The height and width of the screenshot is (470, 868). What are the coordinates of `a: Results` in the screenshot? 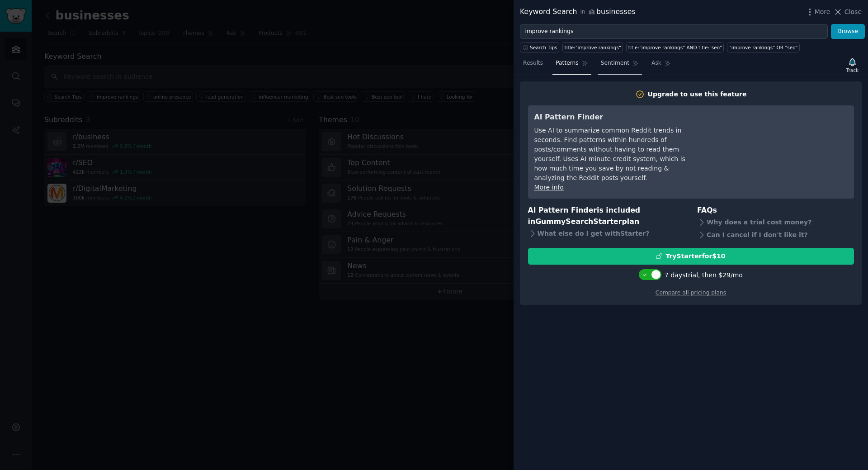 It's located at (533, 65).